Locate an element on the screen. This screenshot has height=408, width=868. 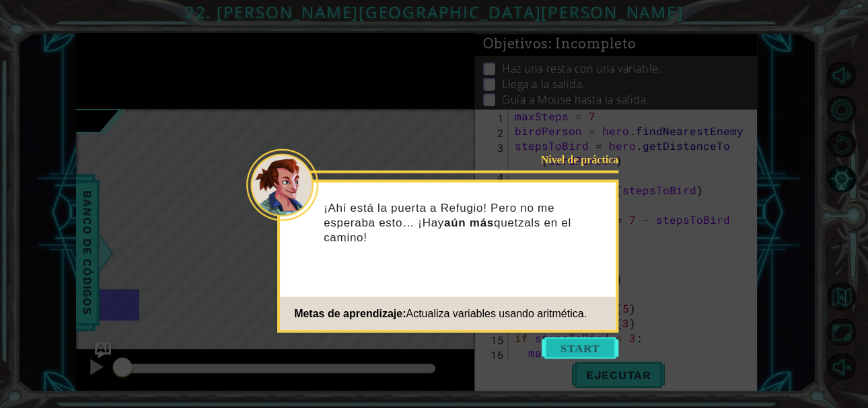
span: Actualiza variables usando aritmética. is located at coordinates (496, 312).